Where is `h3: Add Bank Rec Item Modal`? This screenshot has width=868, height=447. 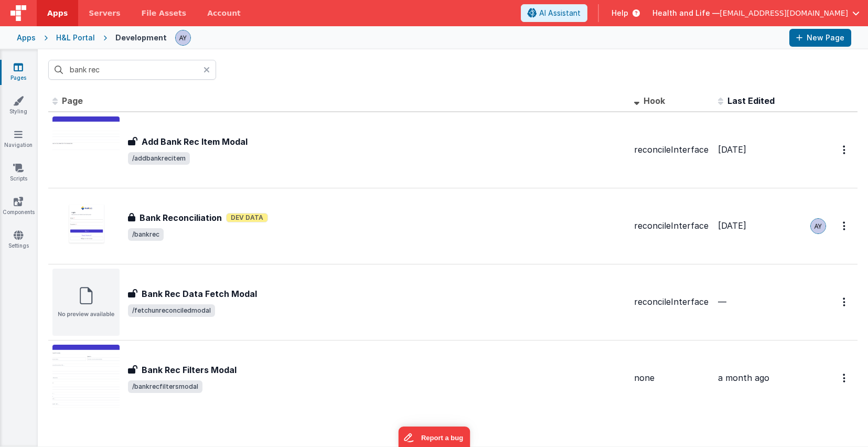
h3: Add Bank Rec Item Modal is located at coordinates (195, 142).